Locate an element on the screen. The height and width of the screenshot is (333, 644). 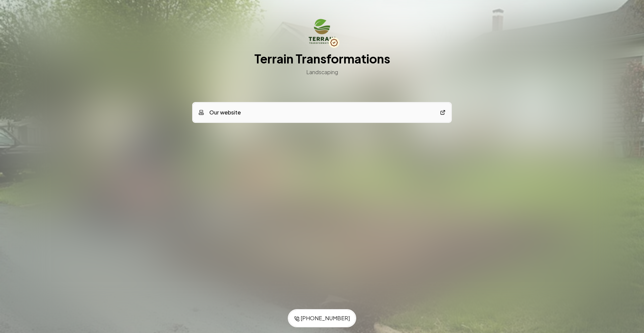
h3: Landscaping is located at coordinates (322, 72).